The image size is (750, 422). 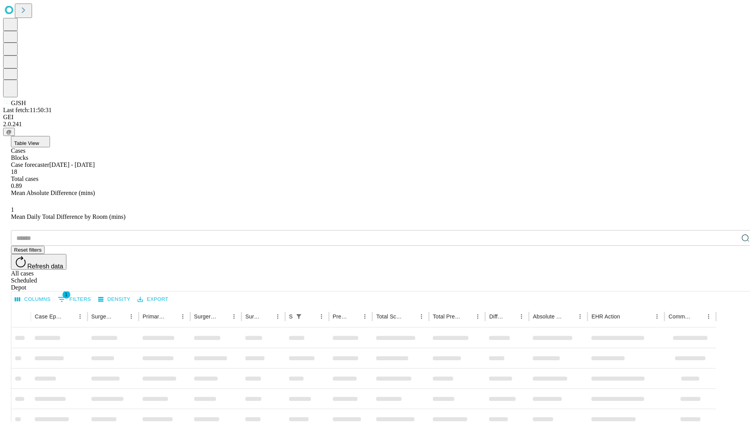 What do you see at coordinates (153, 299) in the screenshot?
I see `button: Export` at bounding box center [153, 299].